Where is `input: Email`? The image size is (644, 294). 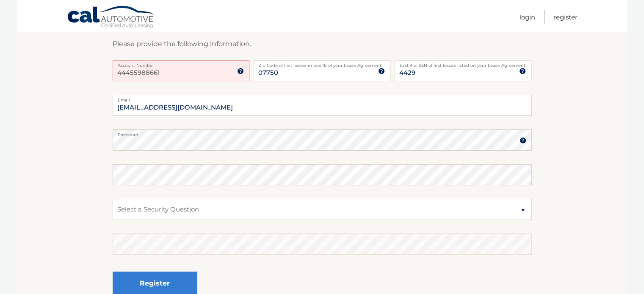
input: Email is located at coordinates (322, 106).